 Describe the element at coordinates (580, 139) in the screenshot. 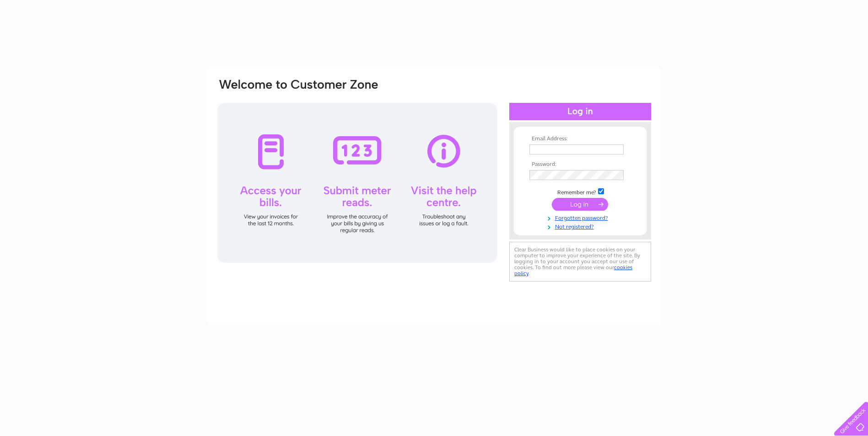

I see `th: Email Address:` at that location.